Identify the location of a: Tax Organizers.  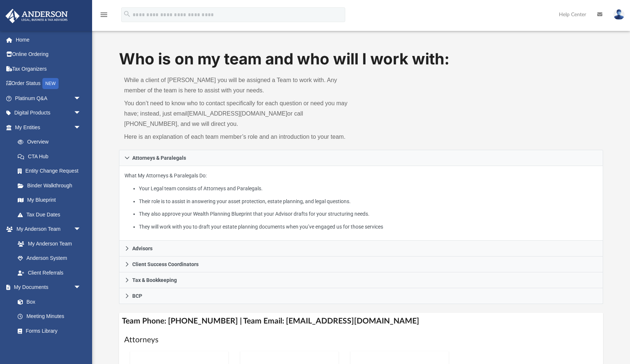
(48, 69).